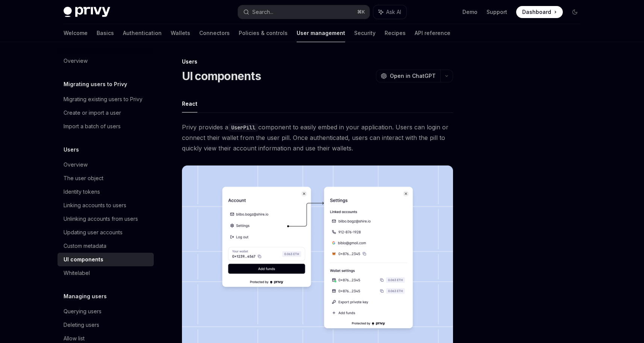 The image size is (644, 343). I want to click on span: ⌘ K, so click(361, 12).